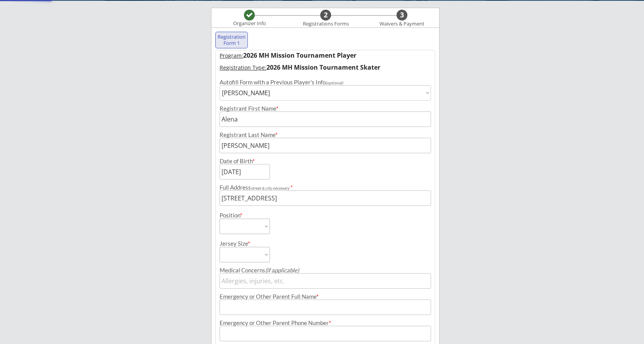 The image size is (644, 344). Describe the element at coordinates (239, 215) in the screenshot. I see `div: Position` at that location.